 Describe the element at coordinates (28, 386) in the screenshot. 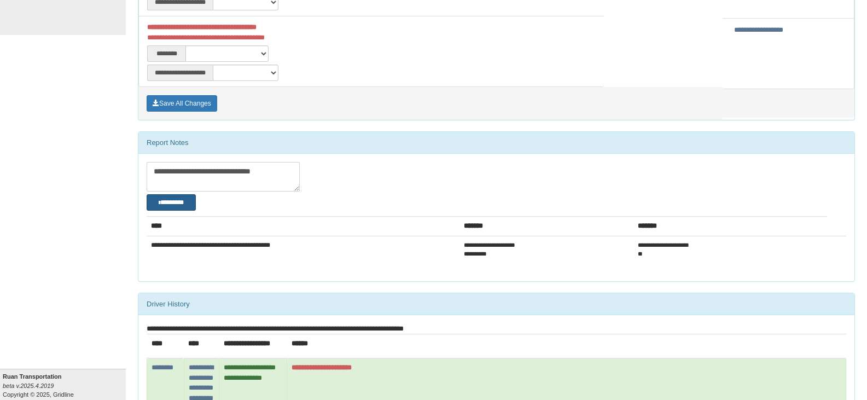

I see `i: beta v.2025.4.2019` at that location.